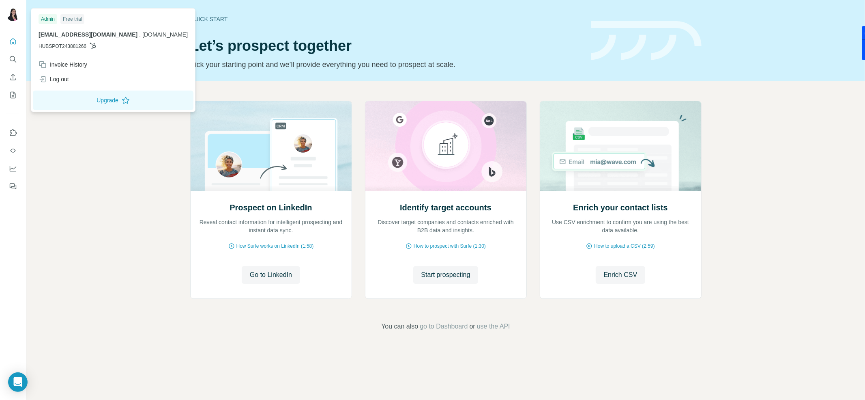 The height and width of the screenshot is (400, 865). I want to click on div: Log out, so click(54, 79).